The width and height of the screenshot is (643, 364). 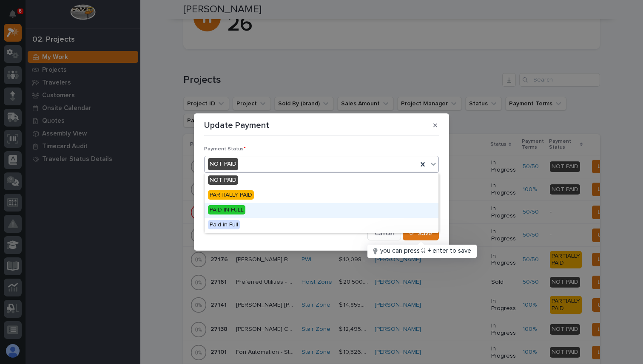 What do you see at coordinates (420, 233) in the screenshot?
I see `button: Save` at bounding box center [420, 233].